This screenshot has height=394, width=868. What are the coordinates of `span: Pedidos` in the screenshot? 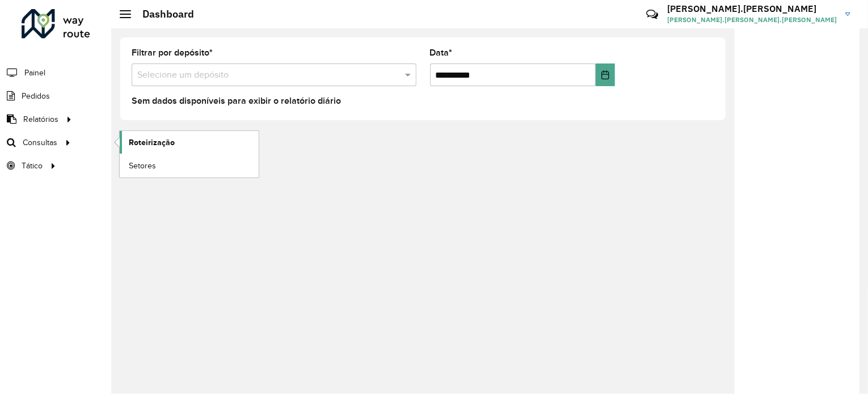 It's located at (36, 96).